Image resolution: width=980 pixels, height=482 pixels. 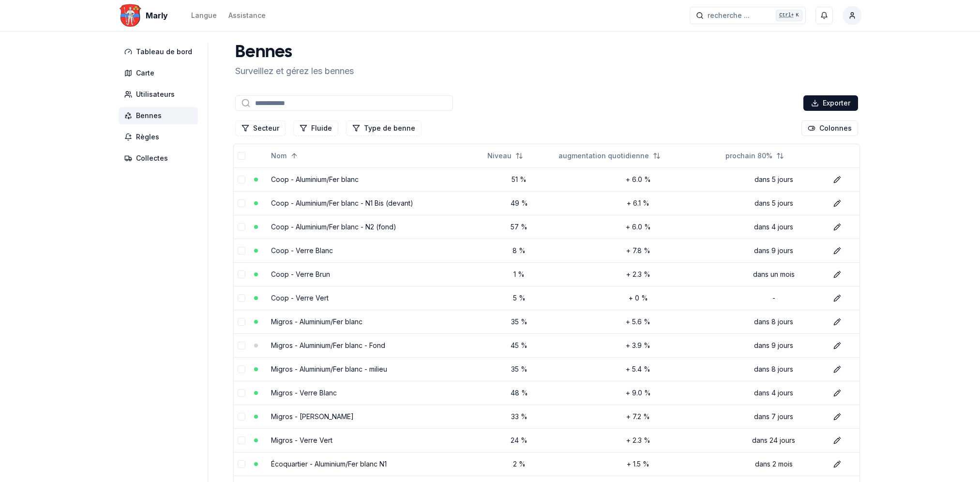 What do you see at coordinates (830, 128) in the screenshot?
I see `button: Cocher les colonnes` at bounding box center [830, 128].